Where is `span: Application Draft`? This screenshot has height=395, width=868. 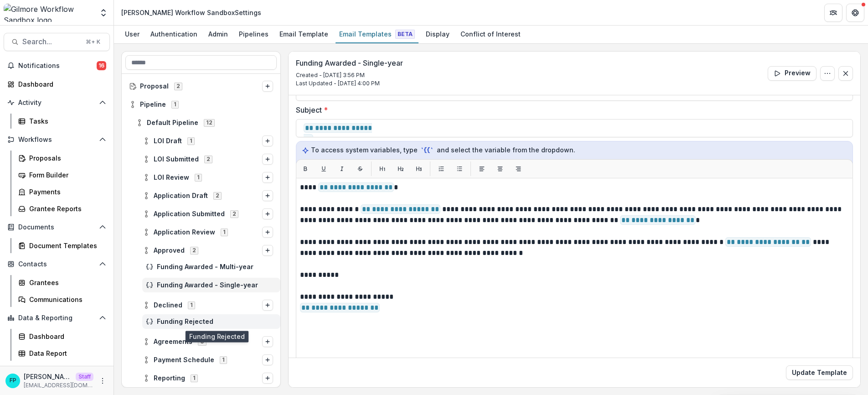
span: Application Draft is located at coordinates (181, 195).